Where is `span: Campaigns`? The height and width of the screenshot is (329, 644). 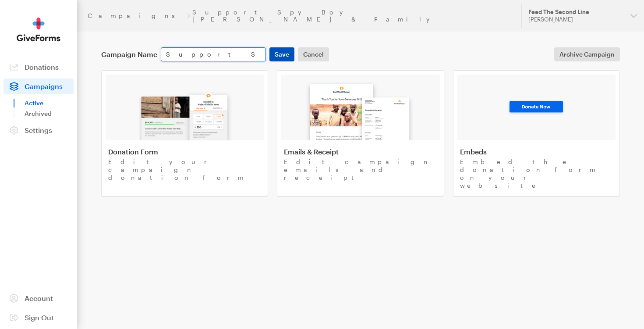
span: Campaigns is located at coordinates (43, 86).